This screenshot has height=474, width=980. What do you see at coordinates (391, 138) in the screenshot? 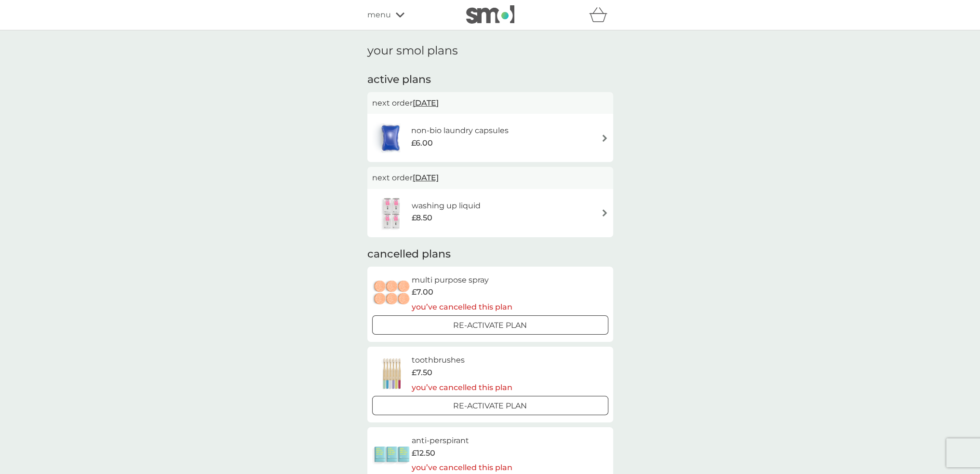
I see `img: non-bio laundry capsules` at bounding box center [391, 138].